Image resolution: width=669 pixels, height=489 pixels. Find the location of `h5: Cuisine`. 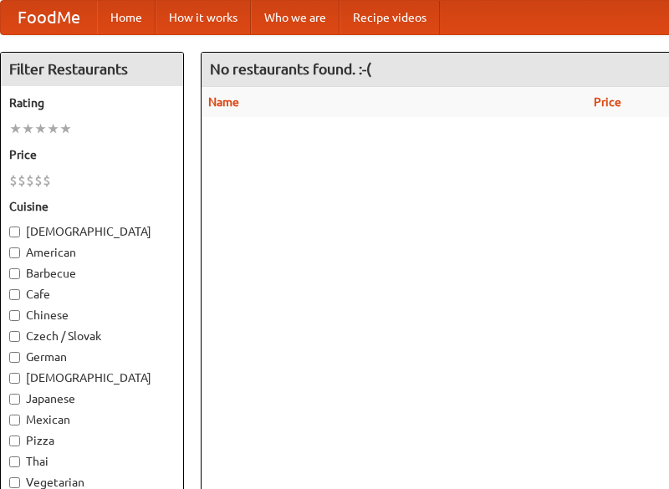

h5: Cuisine is located at coordinates (92, 207).